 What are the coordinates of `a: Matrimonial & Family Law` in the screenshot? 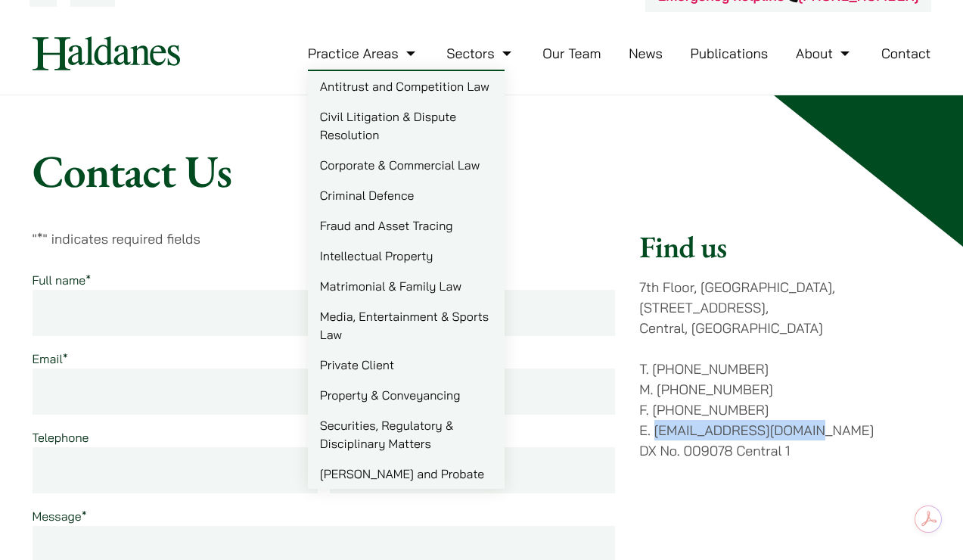 It's located at (406, 286).